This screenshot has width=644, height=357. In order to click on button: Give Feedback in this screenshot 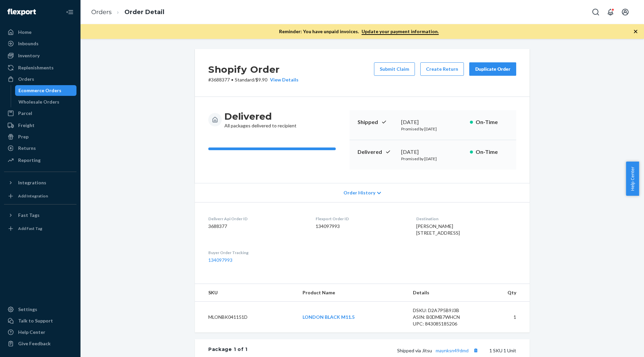, I will do `click(40, 344)`.